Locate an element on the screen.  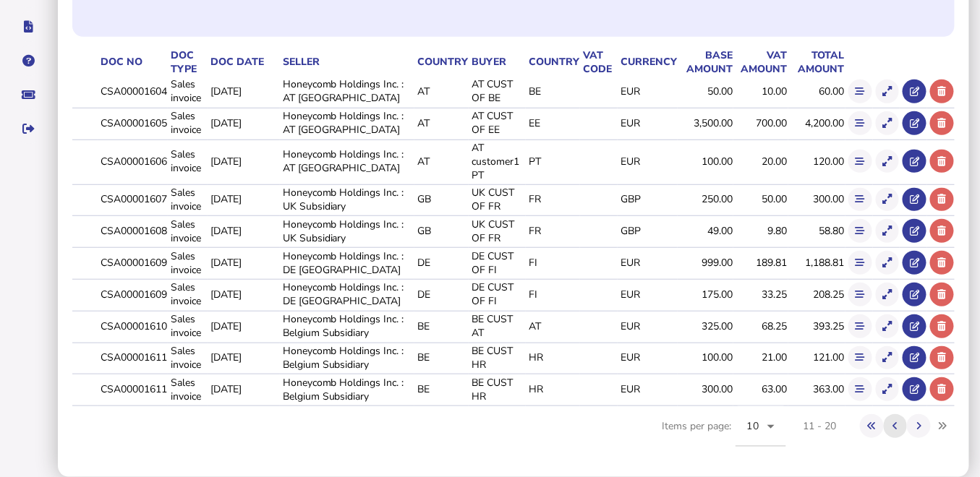
span: 10 is located at coordinates (753, 426).